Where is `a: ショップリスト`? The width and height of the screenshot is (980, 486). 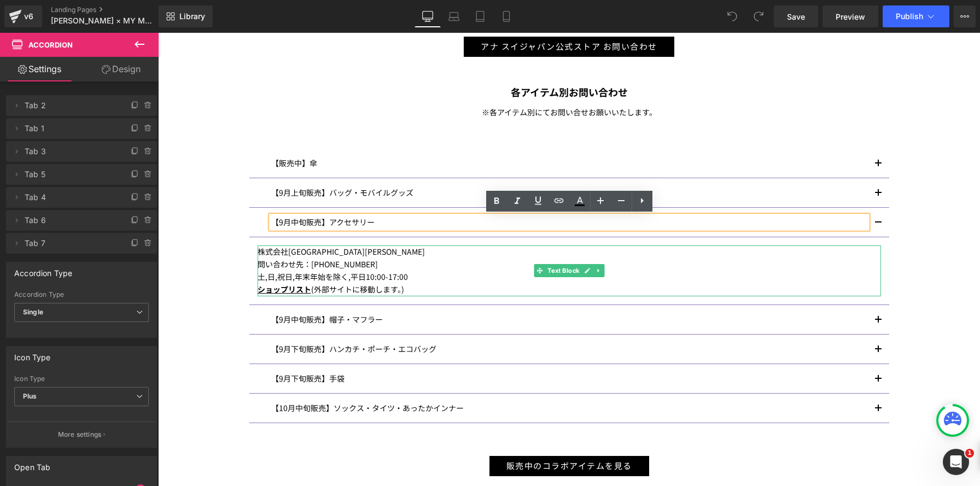
a: ショップリスト is located at coordinates (126, 257).